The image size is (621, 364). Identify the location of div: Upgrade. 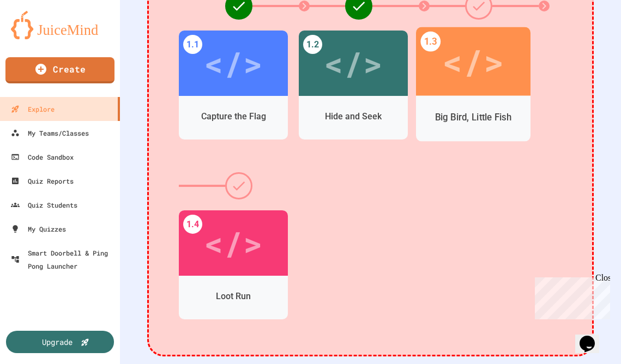
(57, 341).